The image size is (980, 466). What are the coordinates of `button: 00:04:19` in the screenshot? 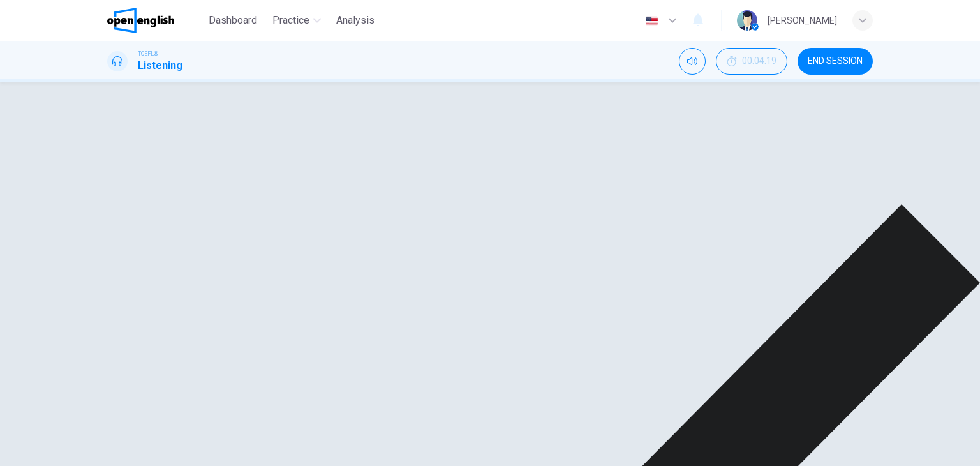 It's located at (752, 61).